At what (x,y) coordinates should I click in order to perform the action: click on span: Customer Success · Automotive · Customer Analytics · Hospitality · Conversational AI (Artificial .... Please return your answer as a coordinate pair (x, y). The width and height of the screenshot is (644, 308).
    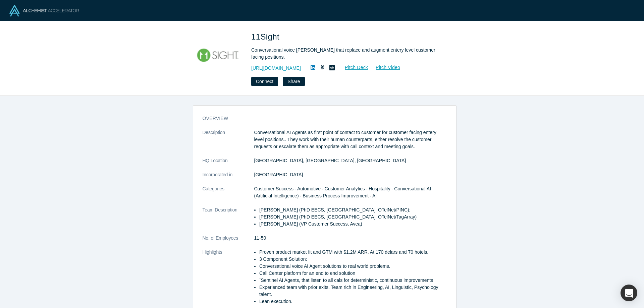
    Looking at the image, I should click on (343, 192).